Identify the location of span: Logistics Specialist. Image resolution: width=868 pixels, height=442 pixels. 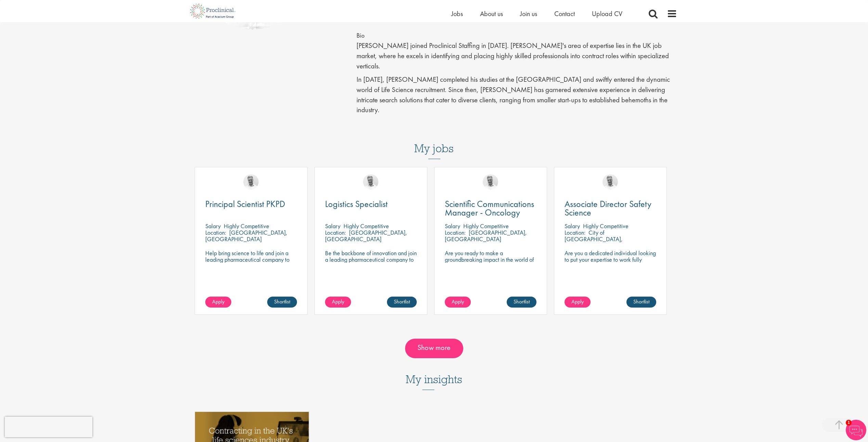
(356, 204).